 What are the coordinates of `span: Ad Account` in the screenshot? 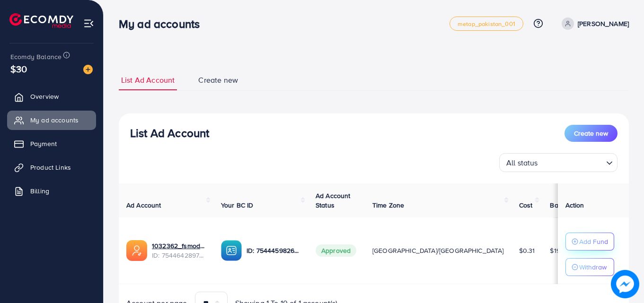 It's located at (144, 205).